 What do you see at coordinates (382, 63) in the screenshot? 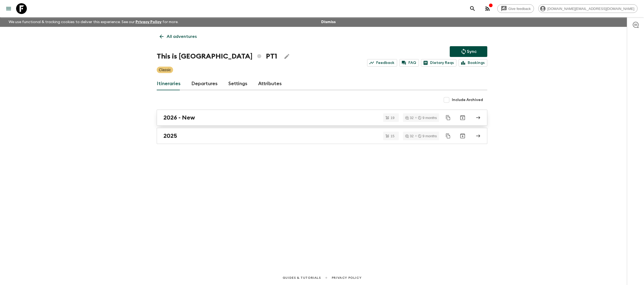
I see `a: Feedback` at bounding box center [382, 63].